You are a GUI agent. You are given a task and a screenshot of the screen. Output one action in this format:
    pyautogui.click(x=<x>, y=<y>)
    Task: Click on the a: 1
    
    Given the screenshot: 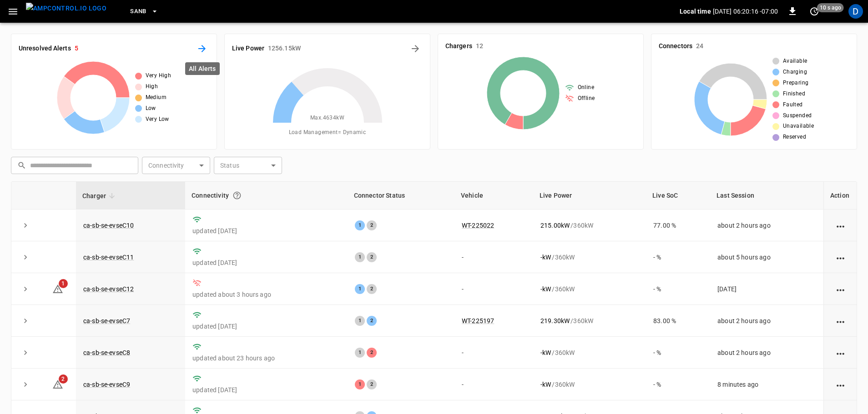 What is the action you would take?
    pyautogui.click(x=58, y=289)
    